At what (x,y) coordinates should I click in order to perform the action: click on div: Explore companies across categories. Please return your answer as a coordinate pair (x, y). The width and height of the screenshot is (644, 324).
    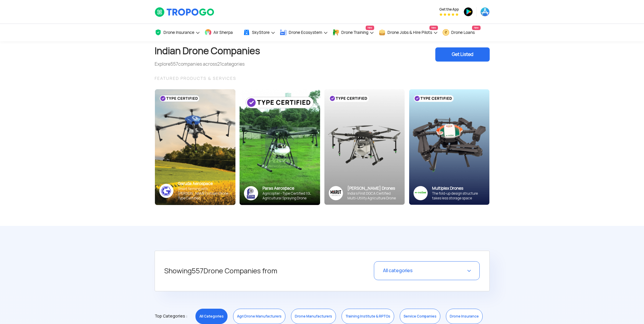
    Looking at the image, I should click on (207, 64).